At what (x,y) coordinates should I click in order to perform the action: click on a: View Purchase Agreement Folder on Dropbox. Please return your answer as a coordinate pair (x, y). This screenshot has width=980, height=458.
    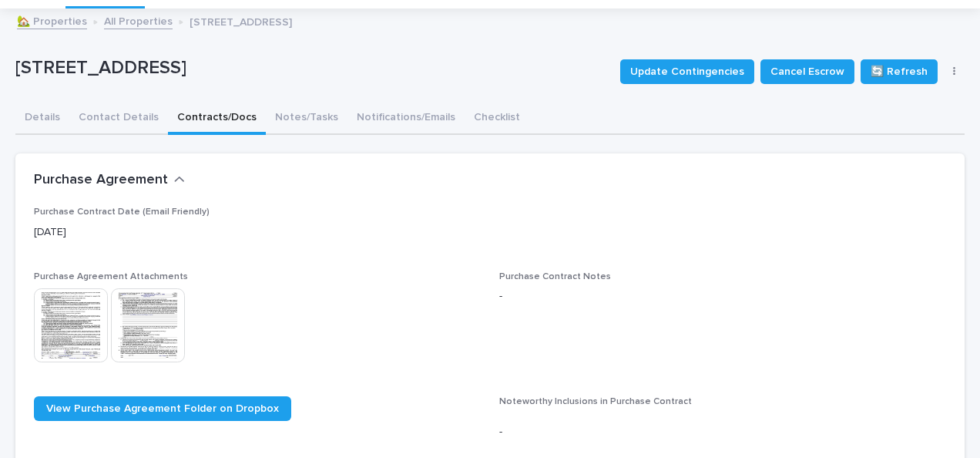
    Looking at the image, I should click on (162, 408).